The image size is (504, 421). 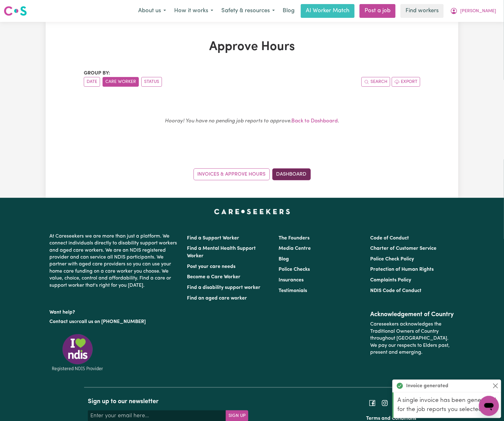 What do you see at coordinates (152, 82) in the screenshot?
I see `button: sort invoices by paid status` at bounding box center [152, 82].